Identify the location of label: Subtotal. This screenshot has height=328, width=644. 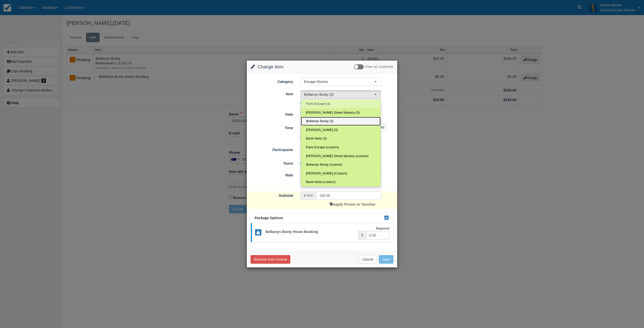
(272, 195).